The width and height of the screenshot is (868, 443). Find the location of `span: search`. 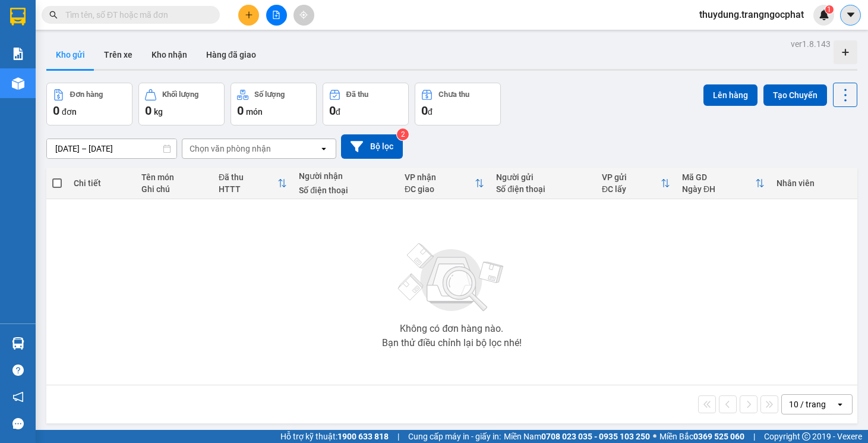

span: search is located at coordinates (54, 15).